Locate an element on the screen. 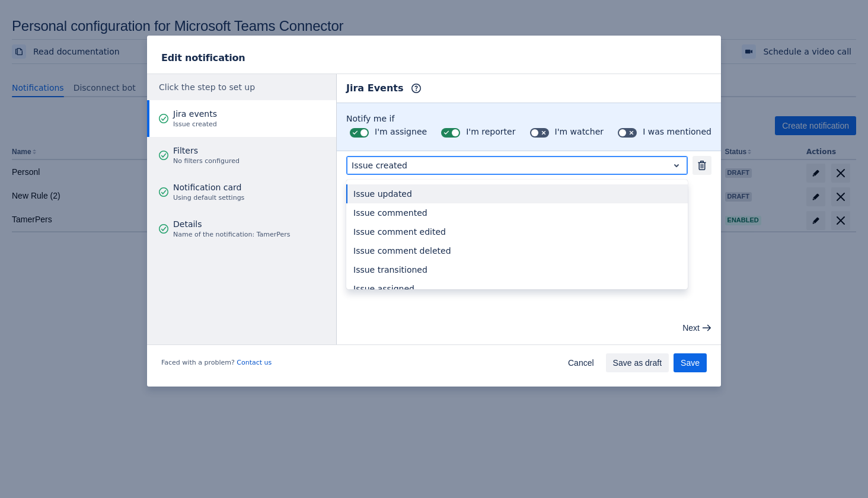 This screenshot has width=868, height=498. span: Notify me if is located at coordinates (370, 118).